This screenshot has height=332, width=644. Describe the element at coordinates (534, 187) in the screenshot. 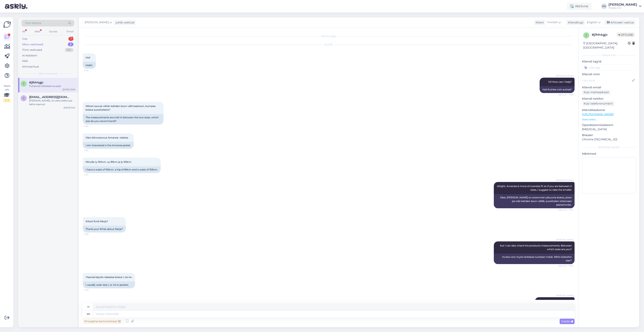

I see `span: Alright, Amanea is more of oversize fit so if you are between 2 sizes, I suggest to take the smaller` at that location.